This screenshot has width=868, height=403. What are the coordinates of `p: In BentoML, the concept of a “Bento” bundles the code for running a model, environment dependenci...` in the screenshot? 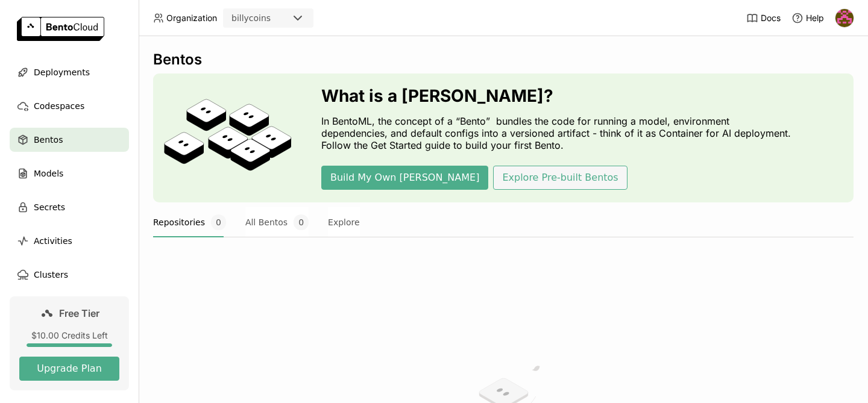 It's located at (559, 133).